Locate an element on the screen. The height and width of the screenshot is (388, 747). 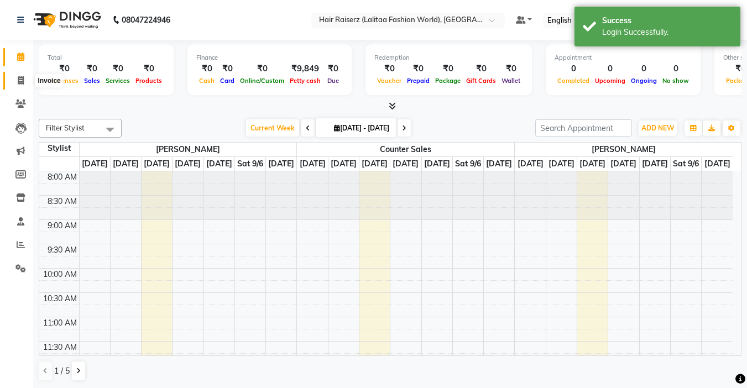
div: 11:30 AM is located at coordinates (60, 347).